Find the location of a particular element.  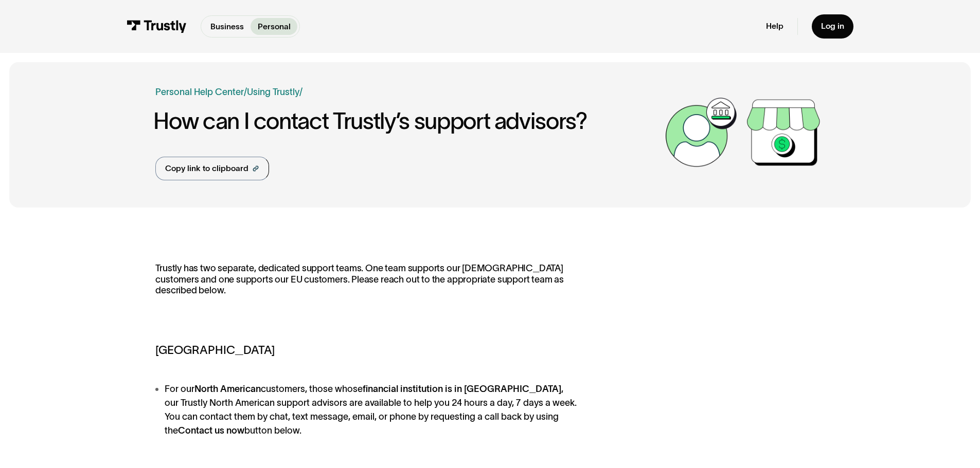

a: Help is located at coordinates (775, 26).